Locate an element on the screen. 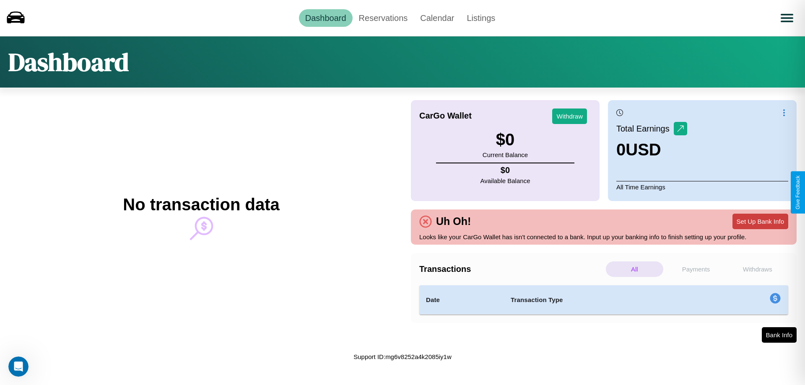 The image size is (805, 385). div: Give Feedback is located at coordinates (798, 192).